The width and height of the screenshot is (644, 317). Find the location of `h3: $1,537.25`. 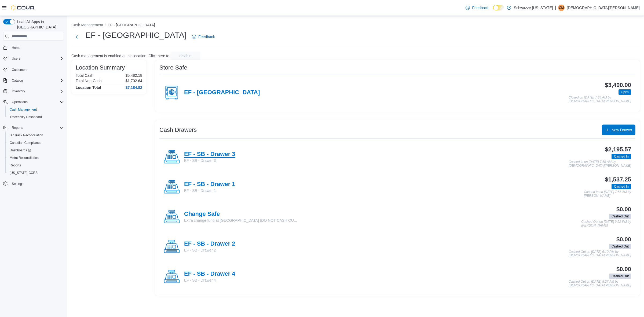

h3: $1,537.25 is located at coordinates (618, 180).